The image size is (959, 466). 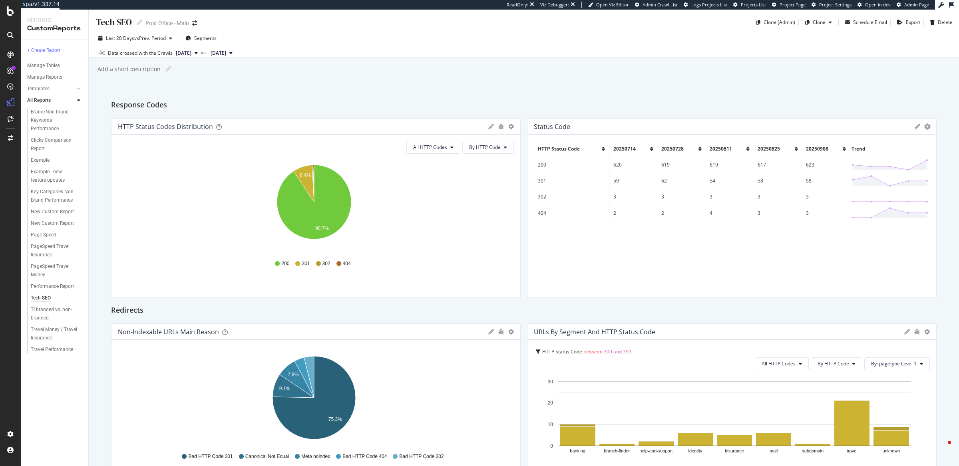 What do you see at coordinates (912, 5) in the screenshot?
I see `a: Admin Page` at bounding box center [912, 5].